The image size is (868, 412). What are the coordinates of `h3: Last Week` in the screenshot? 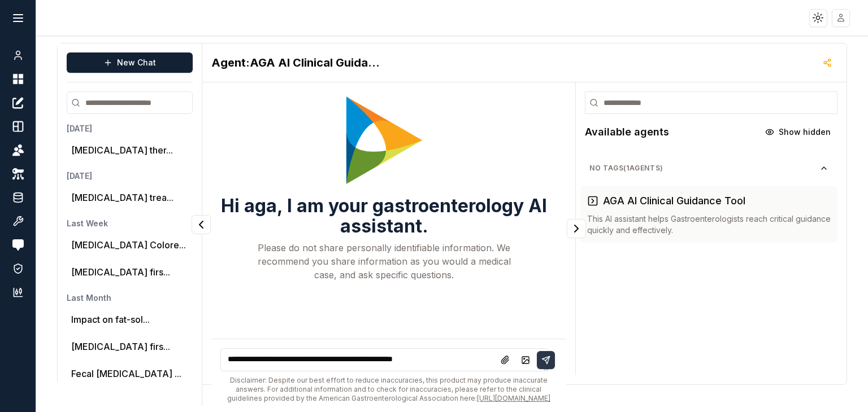 It's located at (177, 224).